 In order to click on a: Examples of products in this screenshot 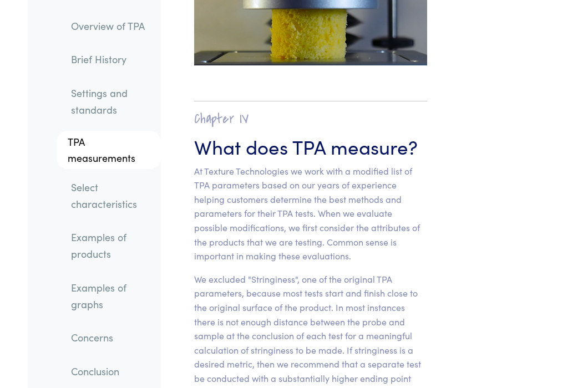, I will do `click(111, 246)`.